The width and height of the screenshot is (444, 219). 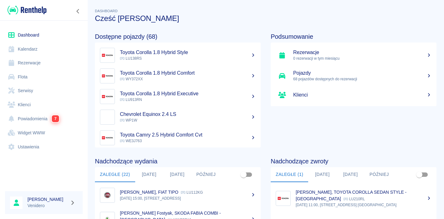 I want to click on a: Flota, so click(x=44, y=77).